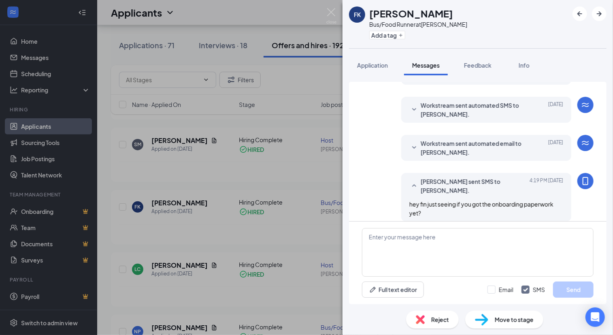  I want to click on span: Info, so click(524, 65).